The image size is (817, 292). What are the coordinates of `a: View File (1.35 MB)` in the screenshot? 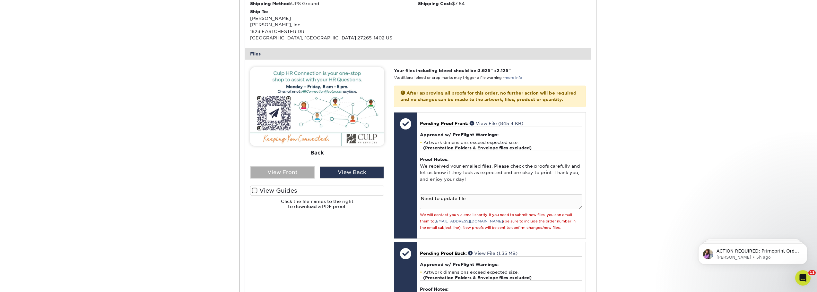 It's located at (493, 254).